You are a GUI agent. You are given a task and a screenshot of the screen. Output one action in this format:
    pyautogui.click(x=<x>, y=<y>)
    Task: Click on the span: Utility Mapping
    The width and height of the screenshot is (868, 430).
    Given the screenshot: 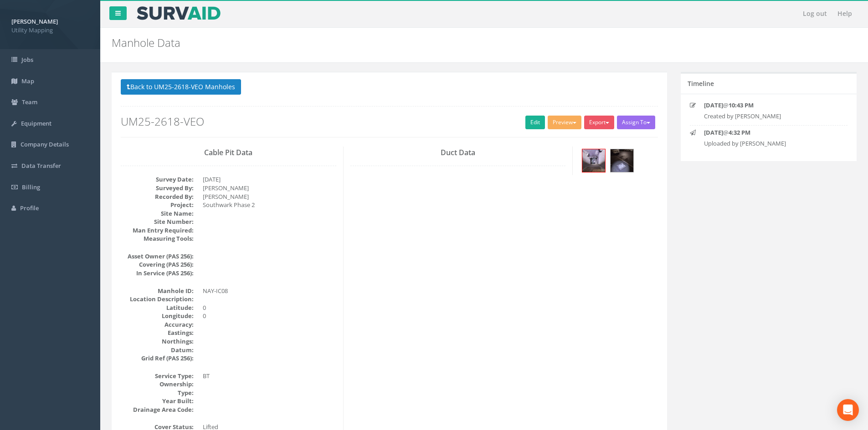 What is the action you would take?
    pyautogui.click(x=50, y=30)
    